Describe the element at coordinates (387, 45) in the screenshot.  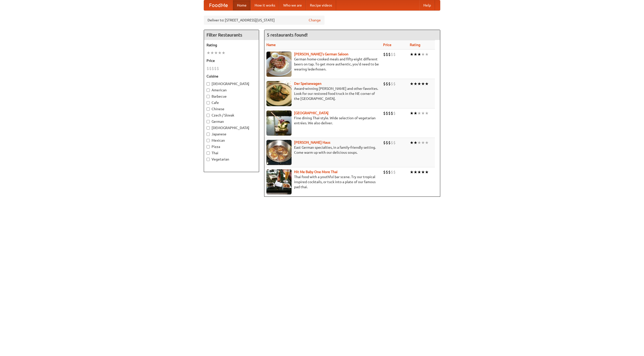
I see `a: Price` at that location.